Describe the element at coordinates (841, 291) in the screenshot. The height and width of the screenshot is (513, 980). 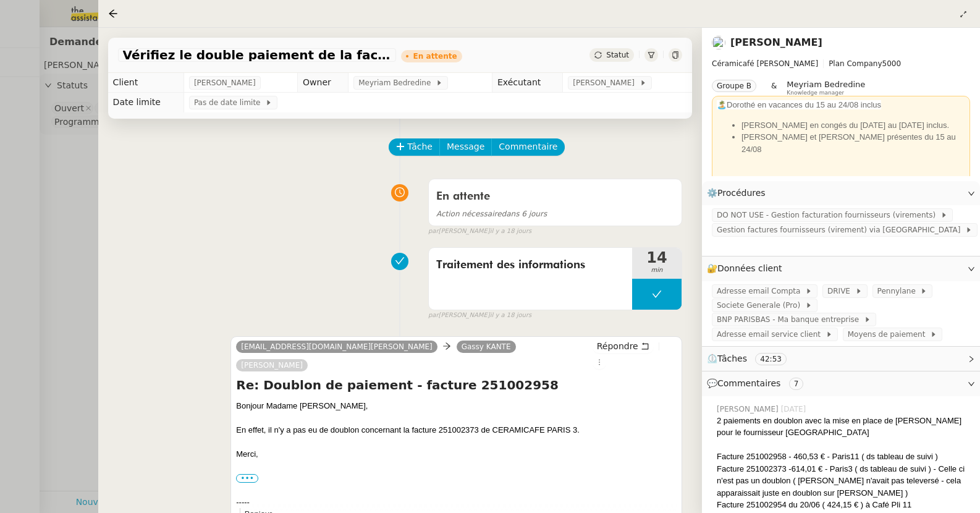
I see `span: DRIVE` at that location.